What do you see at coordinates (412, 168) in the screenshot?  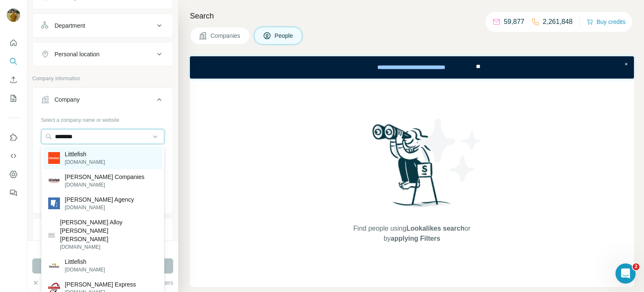 I see `img: Surfe Illustration - Woman searching with binoculars` at bounding box center [412, 168].